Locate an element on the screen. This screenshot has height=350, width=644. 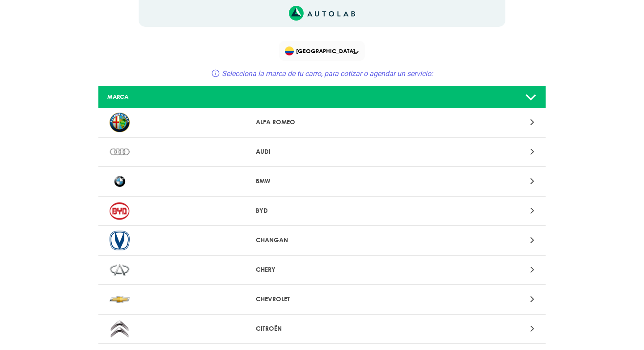
img: CHEVROLET is located at coordinates (119, 300).